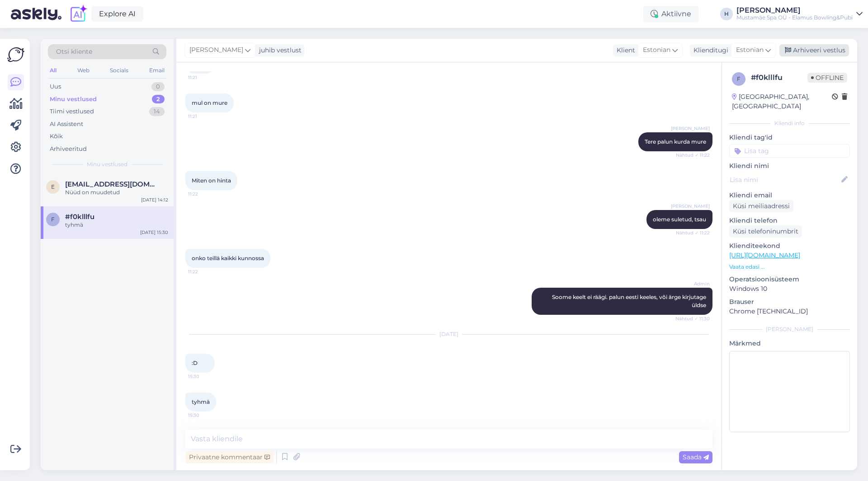 The height and width of the screenshot is (481, 868). What do you see at coordinates (229, 457) in the screenshot?
I see `div: Privaatne kommentaar` at bounding box center [229, 457].